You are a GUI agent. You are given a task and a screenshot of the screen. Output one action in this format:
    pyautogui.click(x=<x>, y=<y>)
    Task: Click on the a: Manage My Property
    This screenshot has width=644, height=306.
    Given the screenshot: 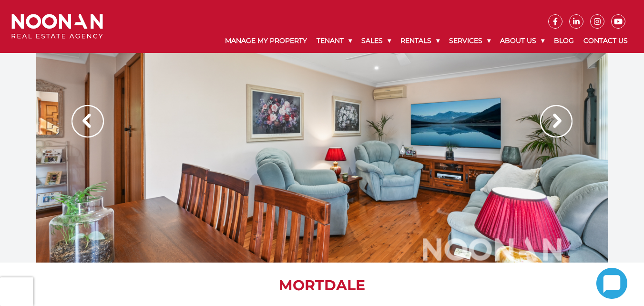 What is the action you would take?
    pyautogui.click(x=266, y=41)
    